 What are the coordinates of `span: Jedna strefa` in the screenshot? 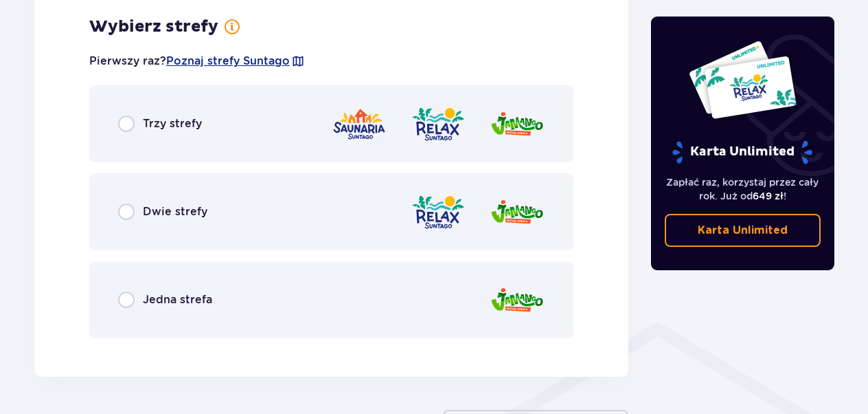 It's located at (177, 300).